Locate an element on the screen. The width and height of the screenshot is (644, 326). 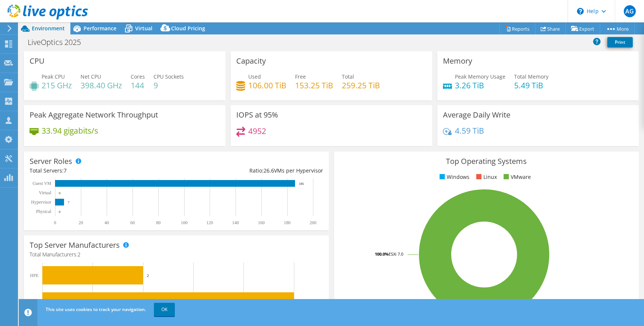
h4: 9 is located at coordinates (169, 86).